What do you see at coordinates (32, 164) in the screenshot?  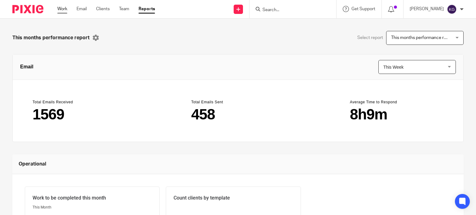 I see `span: Operational` at bounding box center [32, 164].